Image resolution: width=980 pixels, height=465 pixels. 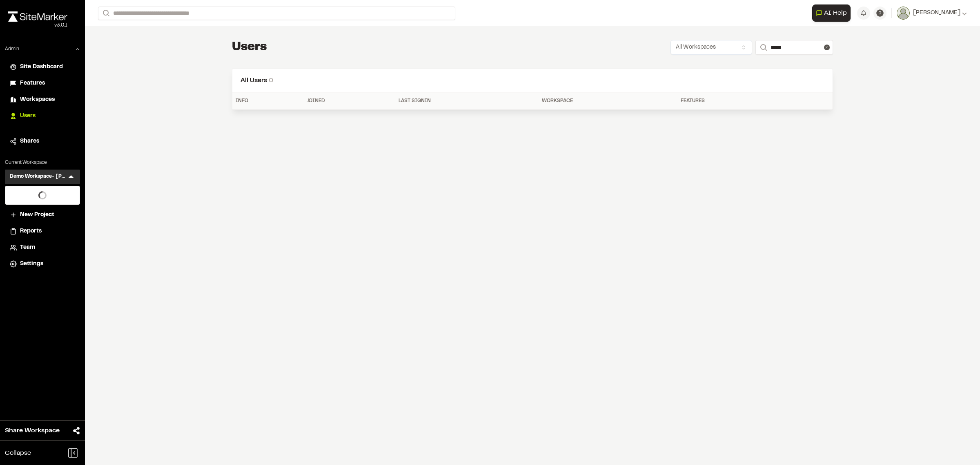 I want to click on a: Users, so click(x=42, y=116).